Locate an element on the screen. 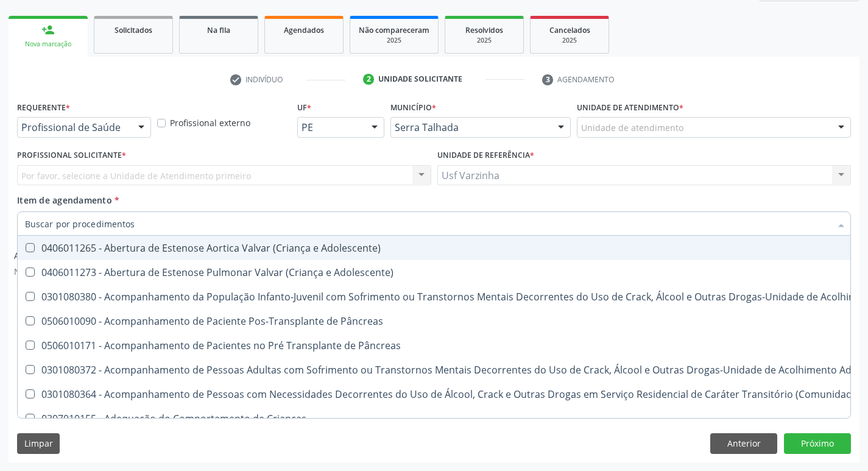 The width and height of the screenshot is (868, 471). span: Não compareceram is located at coordinates (394, 30).